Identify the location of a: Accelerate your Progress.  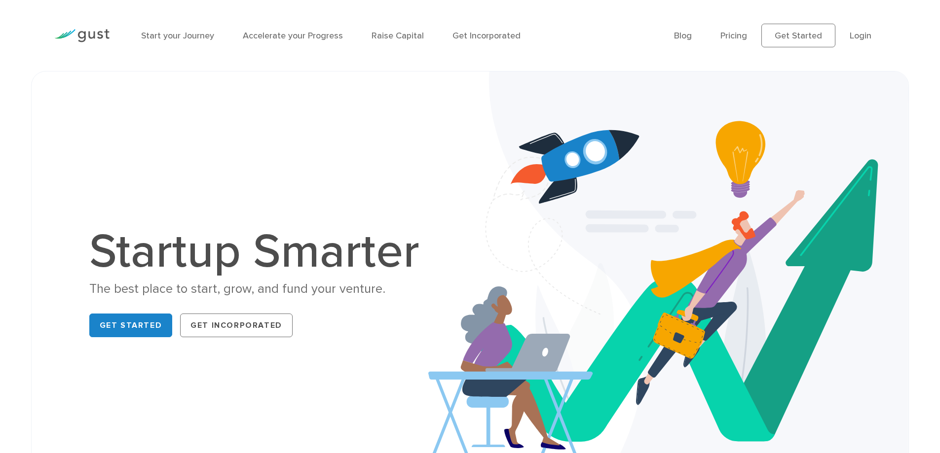
(293, 36).